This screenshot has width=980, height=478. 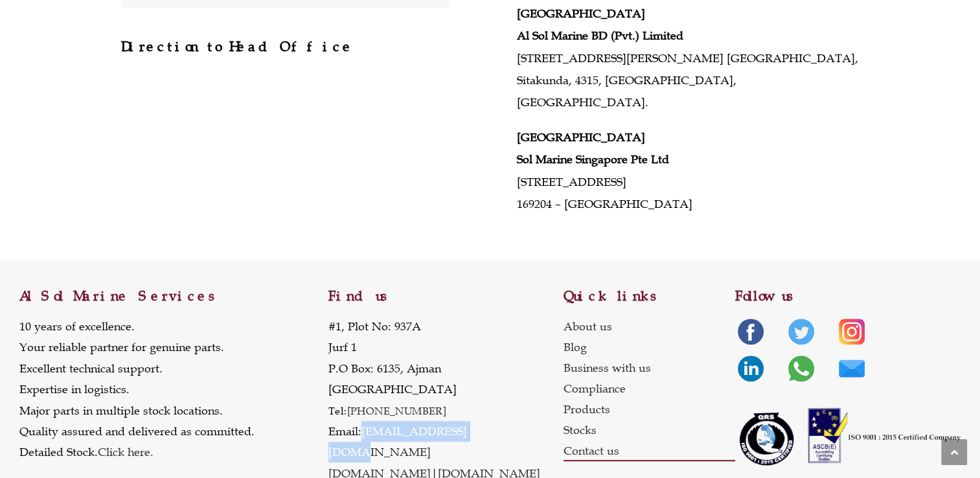 What do you see at coordinates (954, 452) in the screenshot?
I see `a: Scroll to the top of the page` at bounding box center [954, 452].